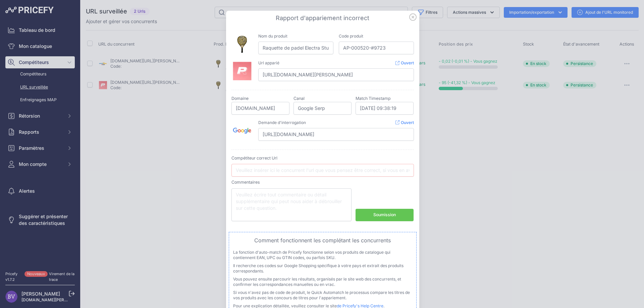 This screenshot has height=308, width=644. What do you see at coordinates (323, 170) in the screenshot?
I see `input: Veuillez insérer ici le concurrent l'url que vous pensez être correct, si vous en avez une.` at bounding box center [323, 170].